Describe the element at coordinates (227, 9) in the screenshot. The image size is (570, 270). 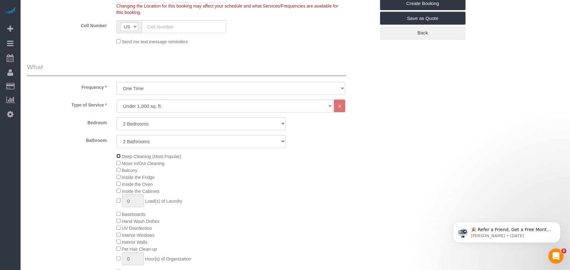
I see `span: Changing the Location for this booking may affect your schedule and what Services/Frequencies are...` at that location.